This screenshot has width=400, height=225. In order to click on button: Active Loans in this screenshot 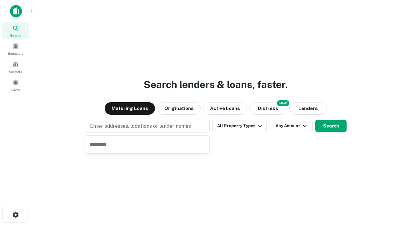, I will do `click(225, 108)`.